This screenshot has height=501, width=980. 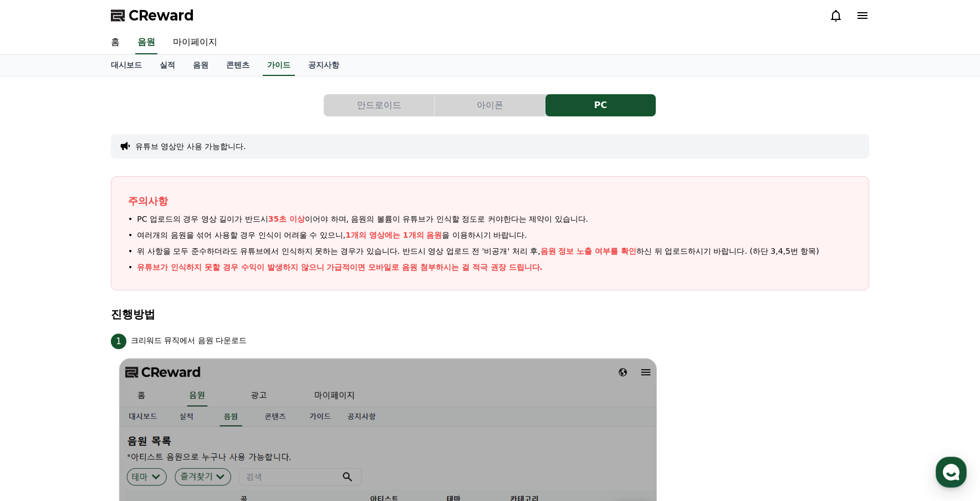 I want to click on span: 음원 정보 노출 여부를 확인, so click(x=589, y=251).